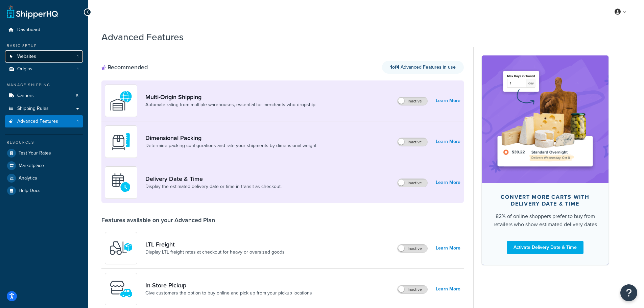 Image resolution: width=644 pixels, height=308 pixels. I want to click on a: Websites1, so click(44, 56).